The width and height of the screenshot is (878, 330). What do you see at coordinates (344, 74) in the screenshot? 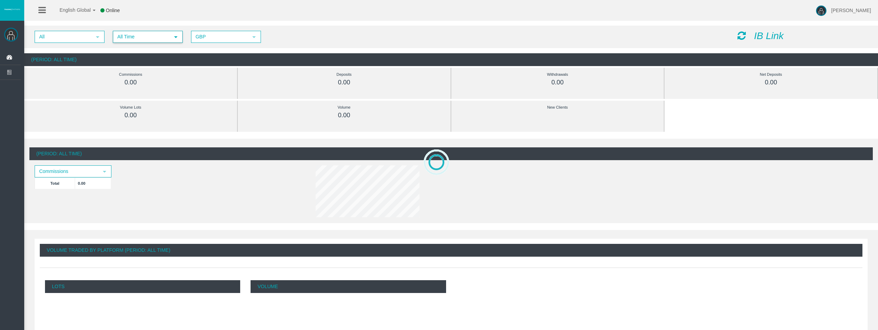
I see `div: Deposits` at bounding box center [344, 74].